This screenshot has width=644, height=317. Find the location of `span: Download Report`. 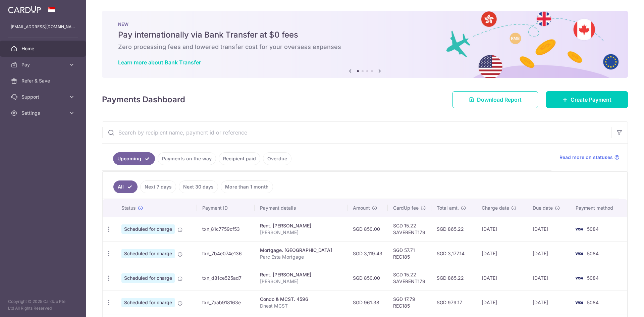

span: Download Report is located at coordinates (499, 100).